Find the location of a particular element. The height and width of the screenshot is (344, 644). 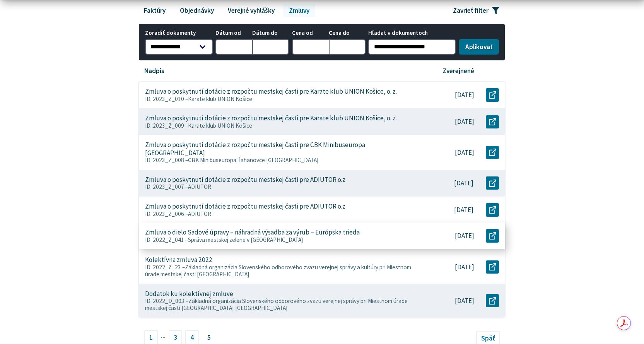

p: Nadpis is located at coordinates (154, 71).